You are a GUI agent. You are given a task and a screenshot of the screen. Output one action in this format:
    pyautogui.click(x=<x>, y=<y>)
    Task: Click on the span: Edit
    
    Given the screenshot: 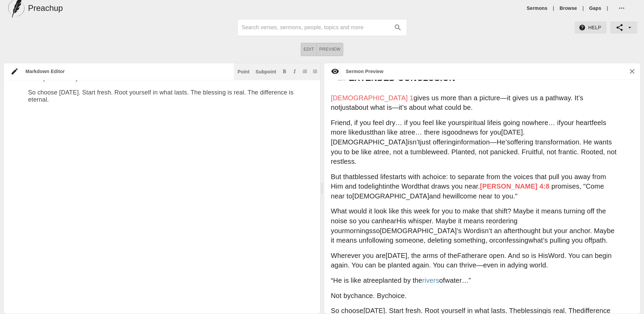 What is the action you would take?
    pyautogui.click(x=309, y=49)
    